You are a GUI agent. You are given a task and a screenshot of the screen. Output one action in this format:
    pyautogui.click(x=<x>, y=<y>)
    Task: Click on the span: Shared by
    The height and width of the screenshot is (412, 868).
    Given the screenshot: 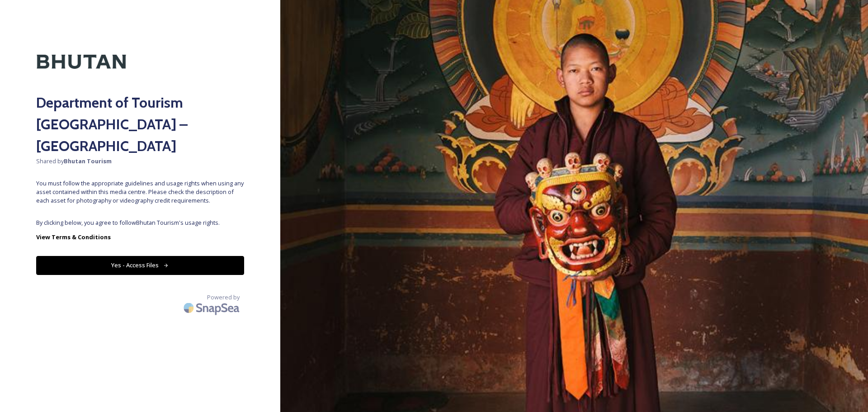 What is the action you would take?
    pyautogui.click(x=140, y=161)
    